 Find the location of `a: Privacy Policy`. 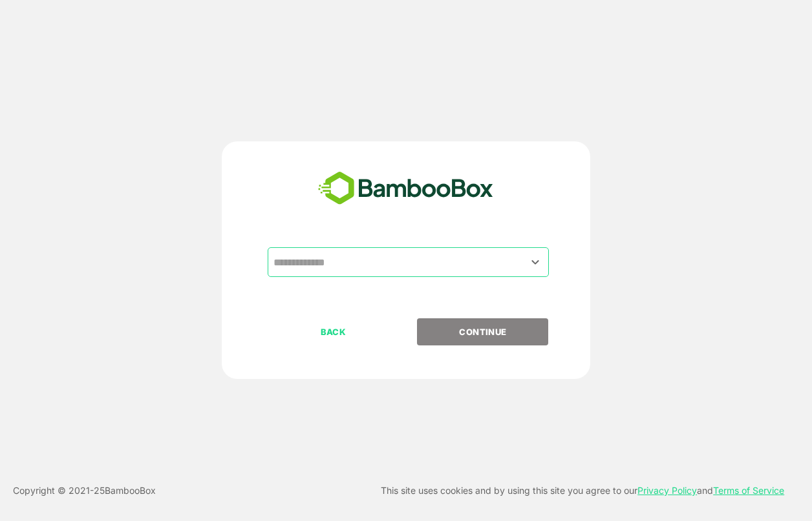

a: Privacy Policy is located at coordinates (667, 490).